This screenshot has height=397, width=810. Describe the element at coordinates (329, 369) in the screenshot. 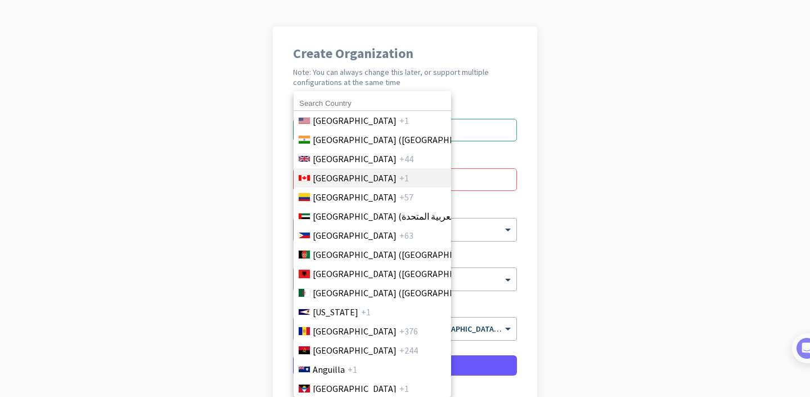

I see `span: Anguilla` at that location.